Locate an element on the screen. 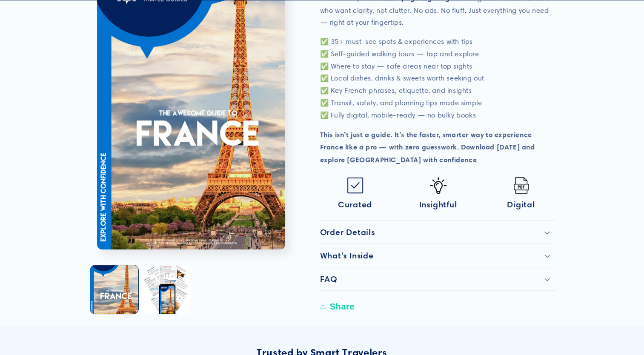 The image size is (644, 355). img: Idea-icon.png is located at coordinates (438, 185).